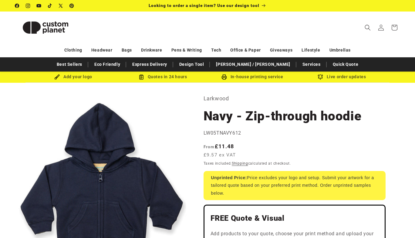  I want to click on div: Add your logo, so click(73, 77).